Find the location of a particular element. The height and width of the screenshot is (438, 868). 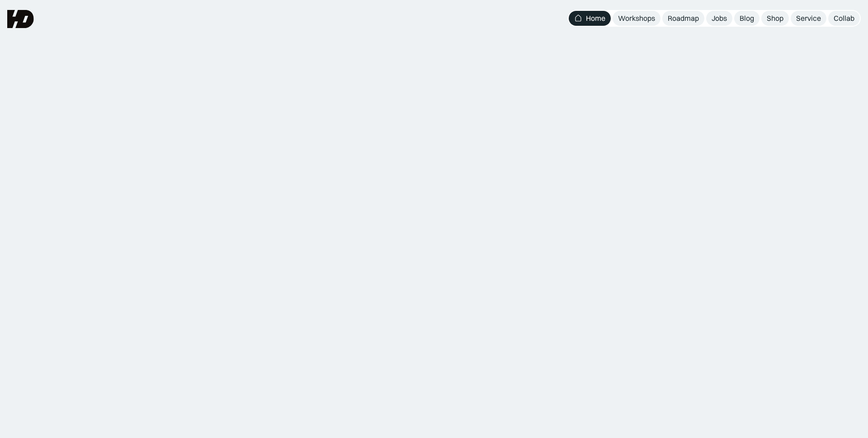

div: Jobs is located at coordinates (719, 18).